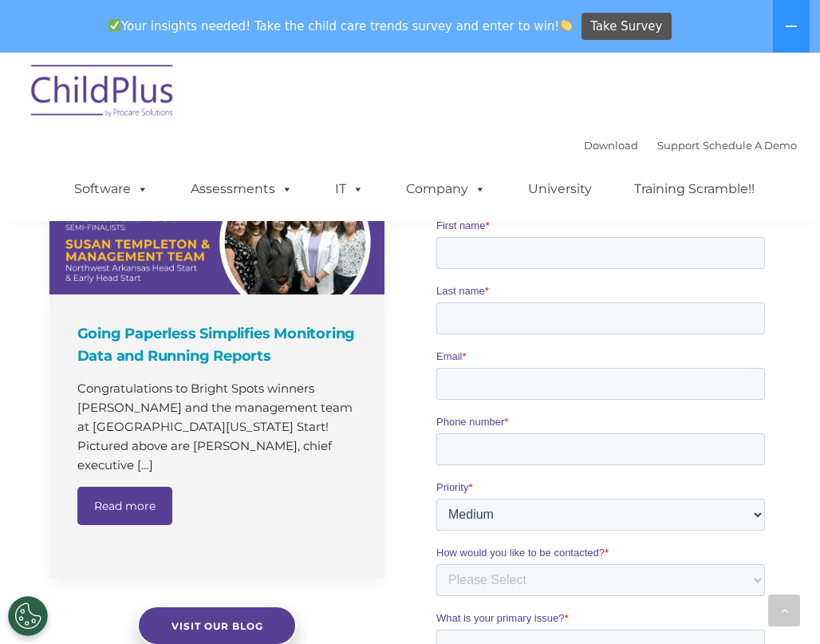 Image resolution: width=820 pixels, height=644 pixels. What do you see at coordinates (446, 189) in the screenshot?
I see `a: Company` at bounding box center [446, 189].